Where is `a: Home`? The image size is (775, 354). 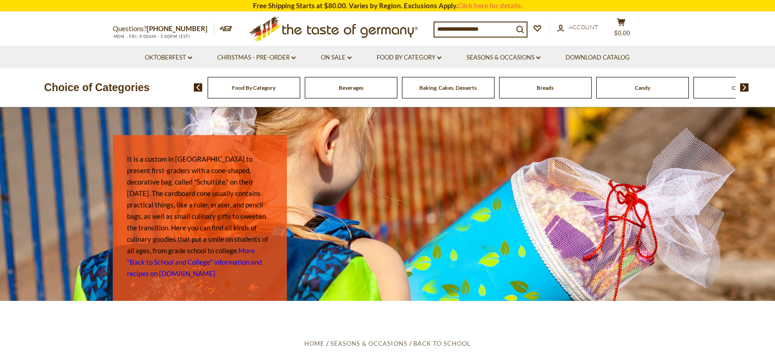
a: Home is located at coordinates (315, 344).